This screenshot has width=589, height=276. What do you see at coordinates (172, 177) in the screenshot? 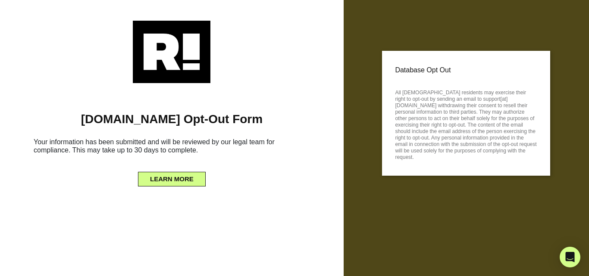
I see `a: LEARN MORE` at bounding box center [172, 177].